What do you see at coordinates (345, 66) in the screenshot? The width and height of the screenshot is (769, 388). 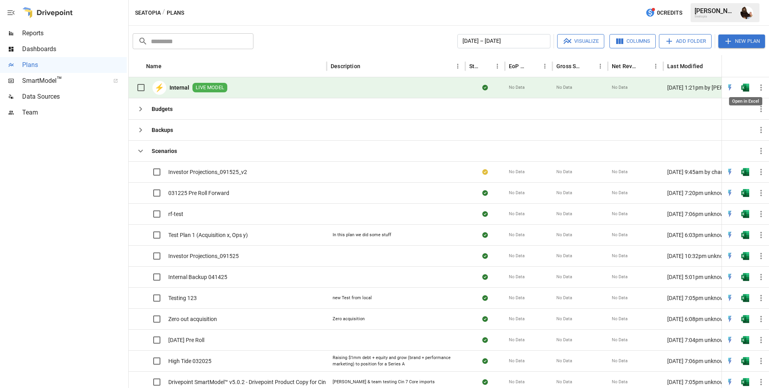 I see `div: Description` at bounding box center [345, 66].